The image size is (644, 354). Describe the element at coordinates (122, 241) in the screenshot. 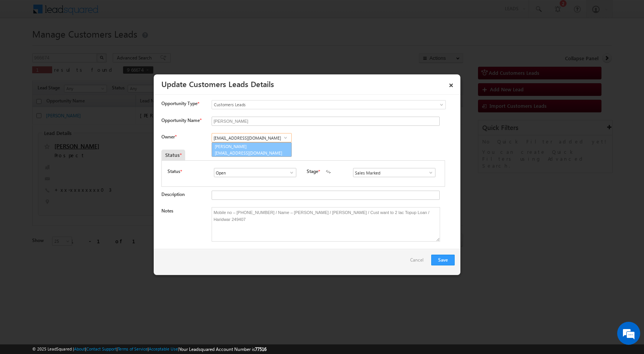

I see `em: Start Chat` at that location.